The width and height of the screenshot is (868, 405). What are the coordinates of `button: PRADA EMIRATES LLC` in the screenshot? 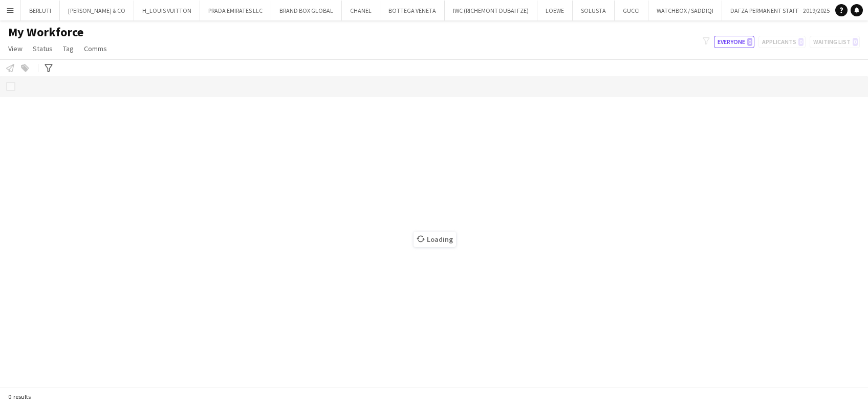 It's located at (235, 10).